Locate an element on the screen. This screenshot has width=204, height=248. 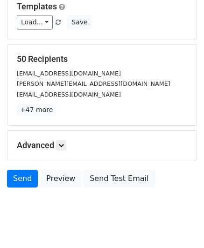
h5: Advanced is located at coordinates (102, 145).